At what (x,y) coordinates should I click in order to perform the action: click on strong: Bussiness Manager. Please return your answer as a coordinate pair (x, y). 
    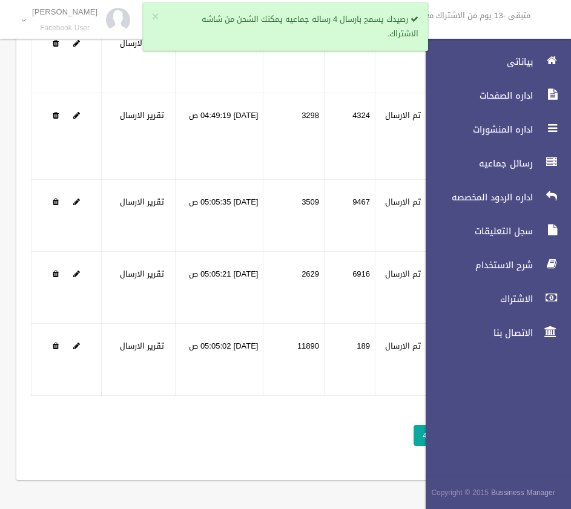
    Looking at the image, I should click on (523, 493).